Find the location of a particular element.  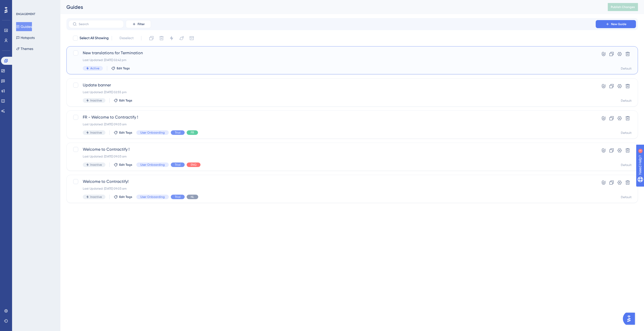

button: Guides is located at coordinates (24, 27).